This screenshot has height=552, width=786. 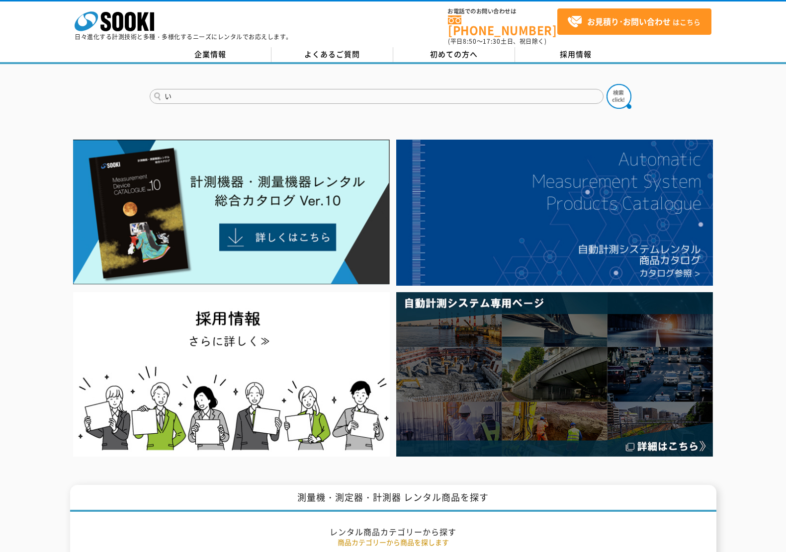 What do you see at coordinates (183, 37) in the screenshot?
I see `p: 日々進化する計測技術と多種・多様化するニーズにレンタルでお応えします。` at bounding box center [183, 37].